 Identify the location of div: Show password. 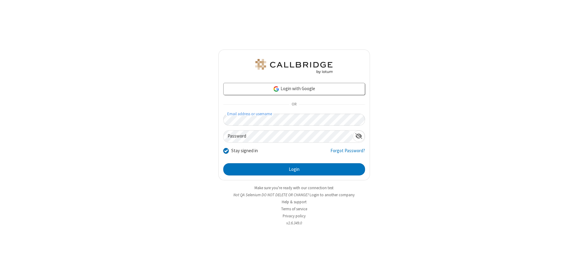
(359, 136).